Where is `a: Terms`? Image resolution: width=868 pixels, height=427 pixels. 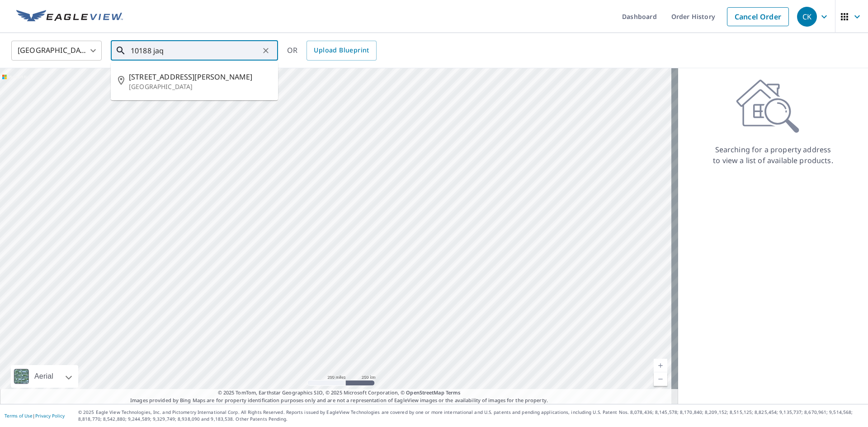
a: Terms is located at coordinates (453, 392).